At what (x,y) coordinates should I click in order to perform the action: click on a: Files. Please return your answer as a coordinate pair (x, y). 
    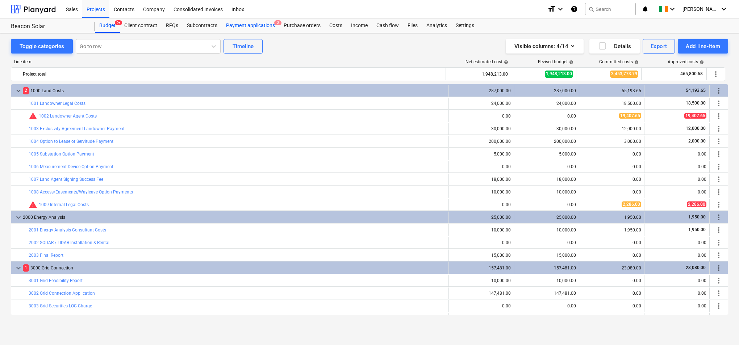
    Looking at the image, I should click on (412, 26).